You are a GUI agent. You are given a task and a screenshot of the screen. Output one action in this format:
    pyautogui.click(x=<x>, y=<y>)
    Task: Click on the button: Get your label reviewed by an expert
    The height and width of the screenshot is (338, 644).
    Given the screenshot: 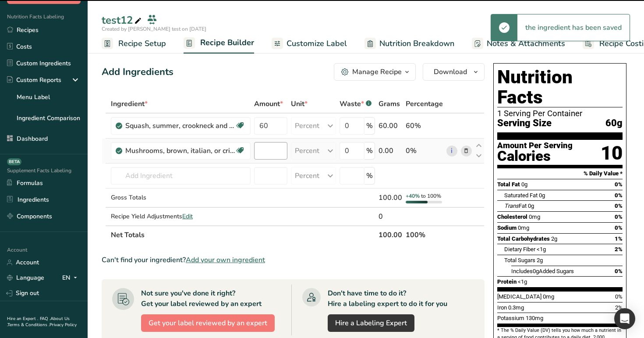 What is the action you would take?
    pyautogui.click(x=208, y=323)
    